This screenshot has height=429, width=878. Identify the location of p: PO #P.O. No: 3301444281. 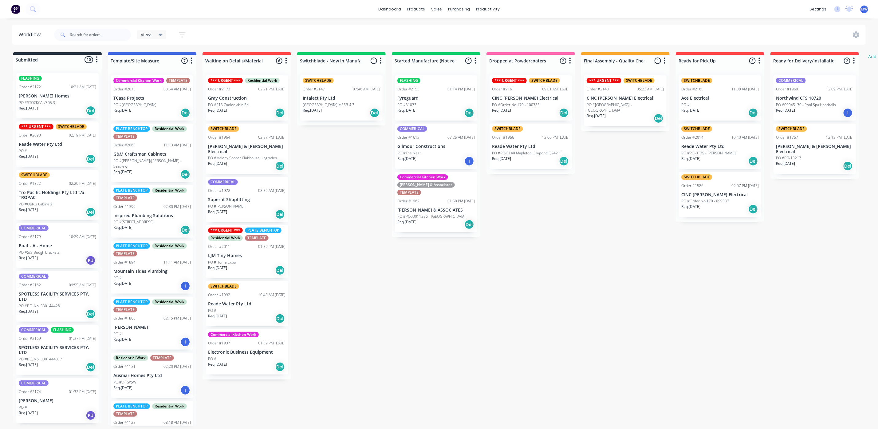
(40, 306).